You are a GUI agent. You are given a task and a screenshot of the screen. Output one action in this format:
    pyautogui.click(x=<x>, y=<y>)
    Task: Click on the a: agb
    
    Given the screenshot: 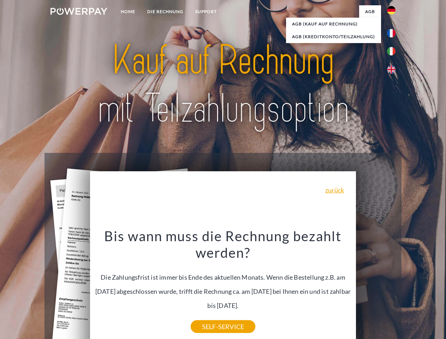 What is the action you would take?
    pyautogui.click(x=370, y=12)
    